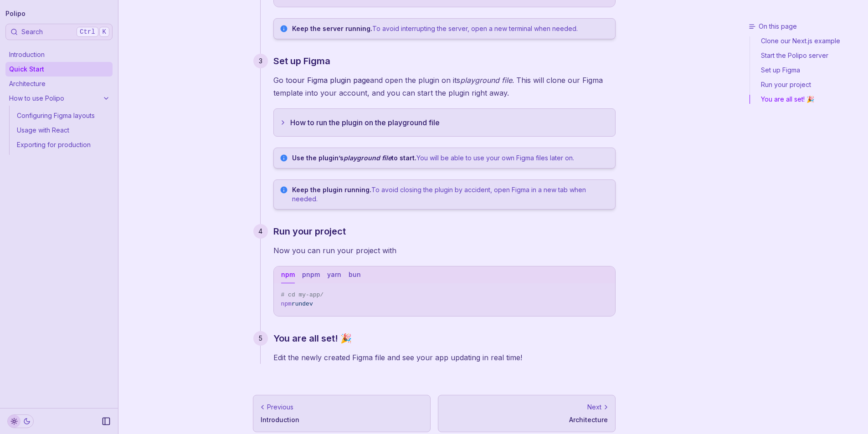 The width and height of the screenshot is (868, 434). What do you see at coordinates (451, 29) in the screenshot?
I see `p: To avoid interrupting the server, open a new terminal when needed.` at bounding box center [451, 29].